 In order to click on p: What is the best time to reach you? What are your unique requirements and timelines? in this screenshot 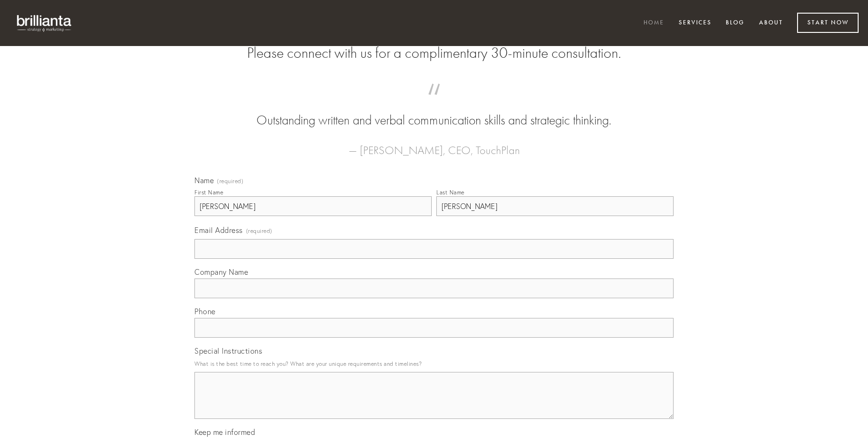, I will do `click(434, 364)`.